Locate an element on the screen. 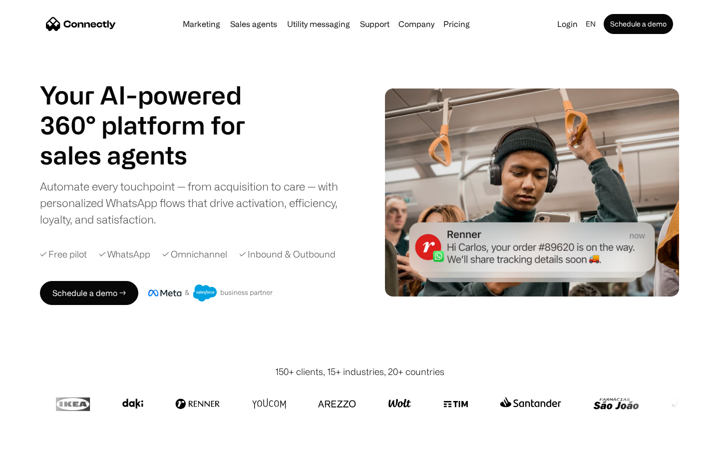 This screenshot has height=450, width=719. div: ✓ Omnichannel is located at coordinates (195, 254).